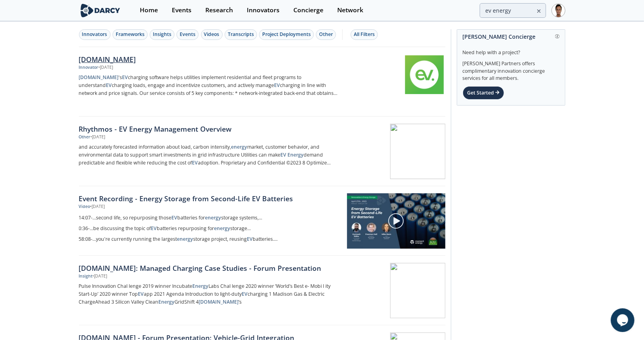 This screenshot has height=340, width=644. What do you see at coordinates (396, 221) in the screenshot?
I see `img: play-chapters-gray.svg` at bounding box center [396, 221].